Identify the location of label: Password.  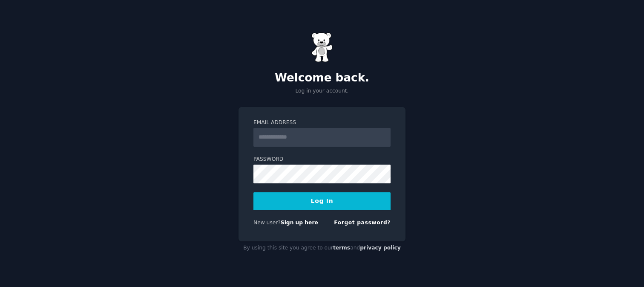
(322, 160).